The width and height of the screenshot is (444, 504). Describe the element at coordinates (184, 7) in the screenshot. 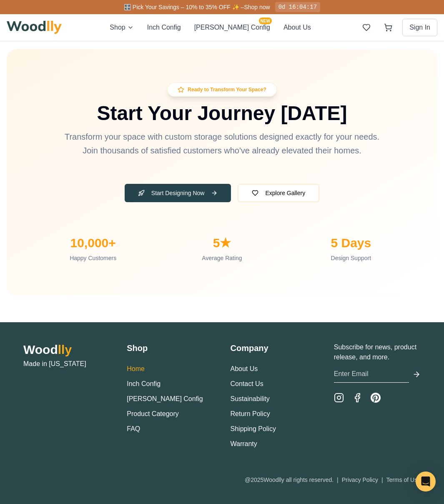

I see `span: 🎛️ Pick Your Savings – 10% to 35% OFF ✨ –` at that location.